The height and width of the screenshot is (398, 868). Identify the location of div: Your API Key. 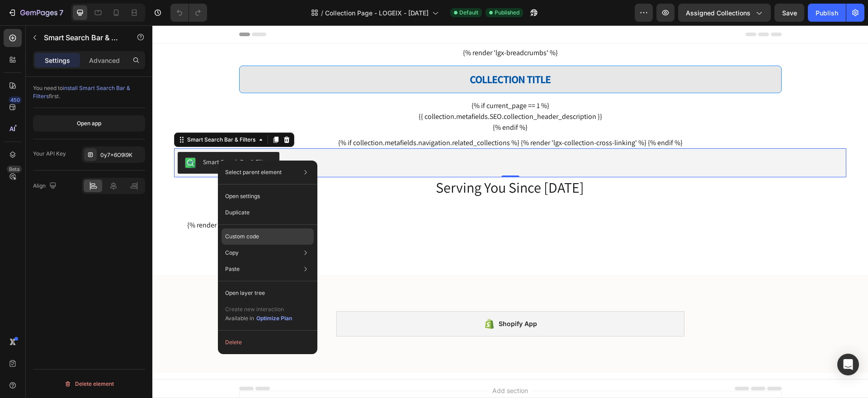
(49, 154).